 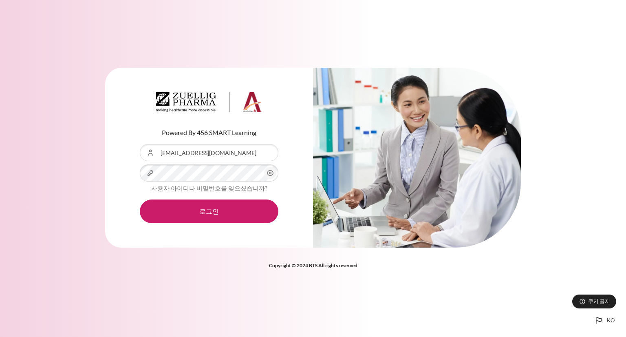 What do you see at coordinates (604, 320) in the screenshot?
I see `button: Languages` at bounding box center [604, 320].